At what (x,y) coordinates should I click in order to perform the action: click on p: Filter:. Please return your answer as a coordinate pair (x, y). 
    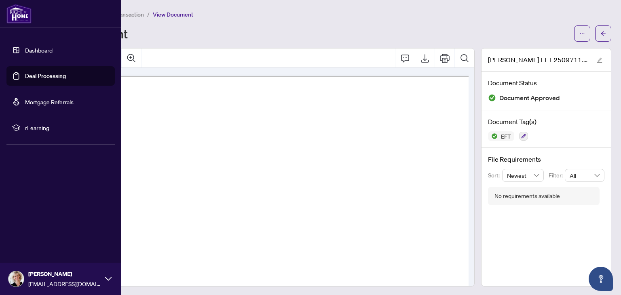
    Looking at the image, I should click on (557, 176).